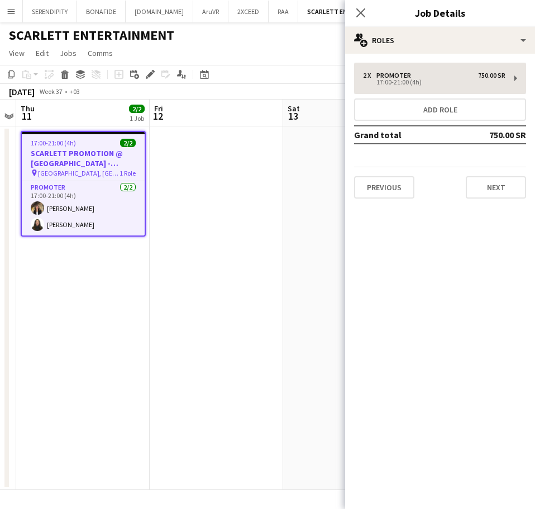 This screenshot has height=509, width=535. I want to click on button: Add role, so click(440, 110).